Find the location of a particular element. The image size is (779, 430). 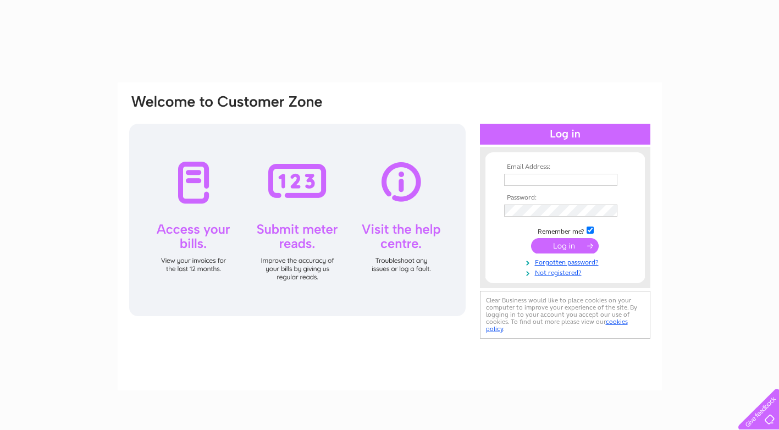

th: Email Address: is located at coordinates (565, 167).